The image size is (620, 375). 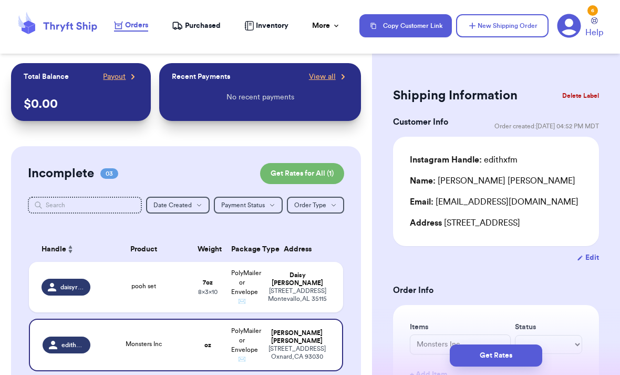 What do you see at coordinates (242, 249) in the screenshot?
I see `th: Package Type` at bounding box center [242, 249].